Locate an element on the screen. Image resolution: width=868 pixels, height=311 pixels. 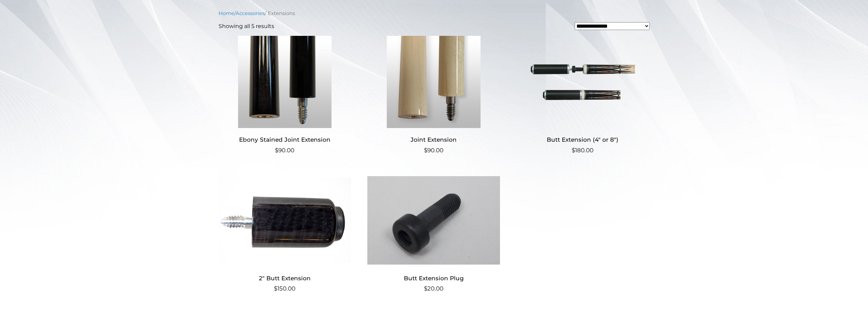
a: Accessories is located at coordinates (250, 13).